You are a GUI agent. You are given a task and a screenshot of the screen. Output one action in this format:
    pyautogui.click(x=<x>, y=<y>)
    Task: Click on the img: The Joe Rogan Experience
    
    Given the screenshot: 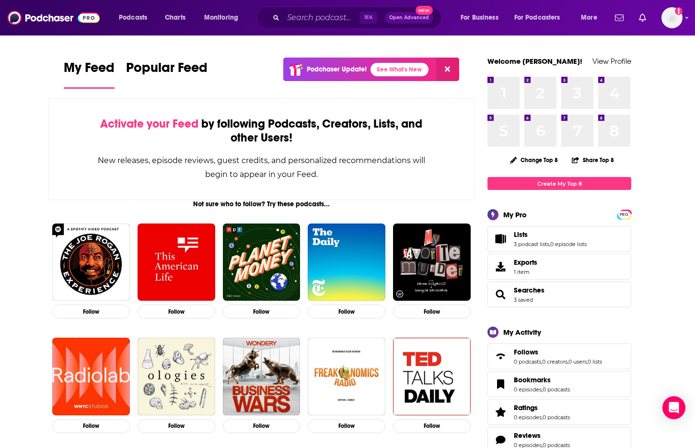 What is the action you would take?
    pyautogui.click(x=91, y=262)
    